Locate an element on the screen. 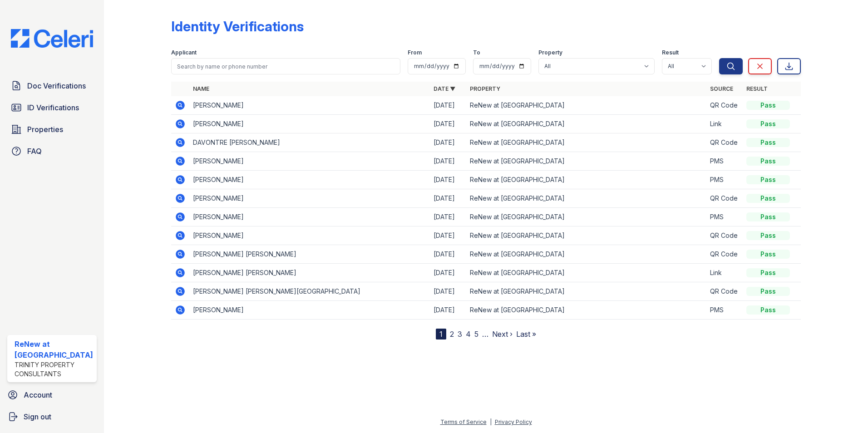  a: Last » is located at coordinates (526, 334).